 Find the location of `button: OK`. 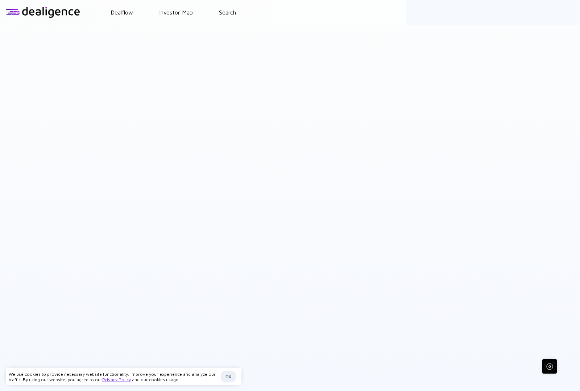

button: OK is located at coordinates (228, 376).